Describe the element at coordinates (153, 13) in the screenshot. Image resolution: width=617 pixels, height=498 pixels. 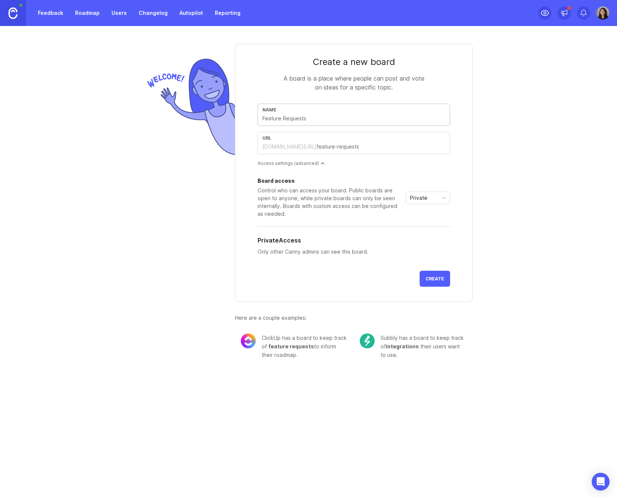
I see `a: Changelog` at that location.